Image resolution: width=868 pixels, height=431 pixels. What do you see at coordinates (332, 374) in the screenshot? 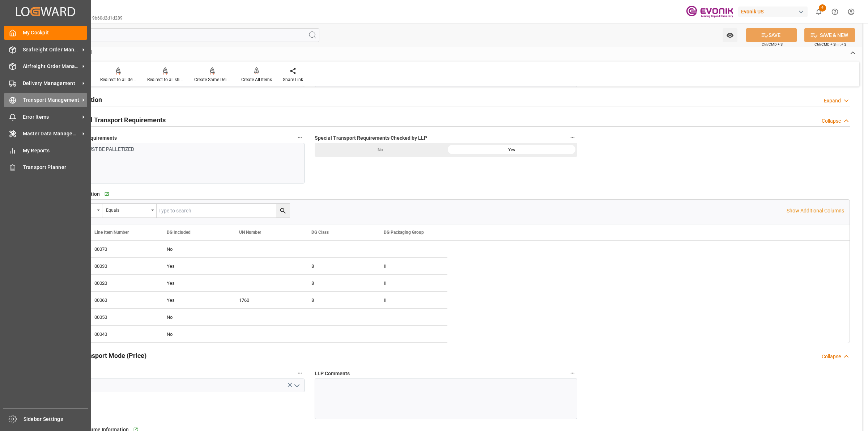
I see `span: LLP Comments` at bounding box center [332, 374].